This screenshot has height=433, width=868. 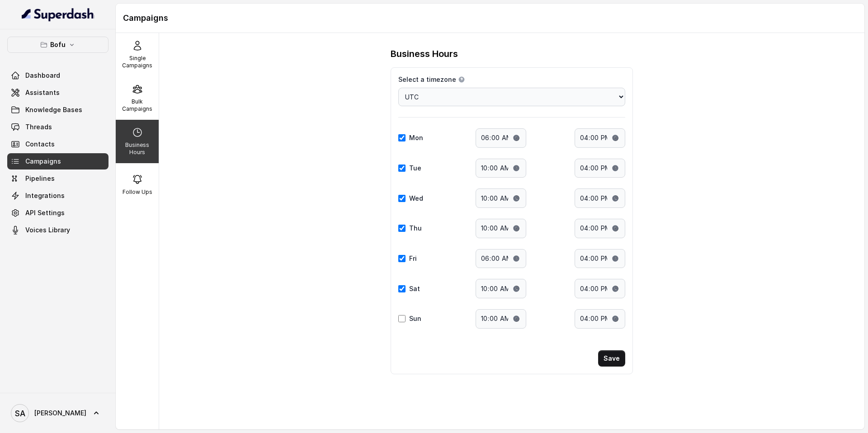 What do you see at coordinates (39, 127) in the screenshot?
I see `span: Threads` at bounding box center [39, 127].